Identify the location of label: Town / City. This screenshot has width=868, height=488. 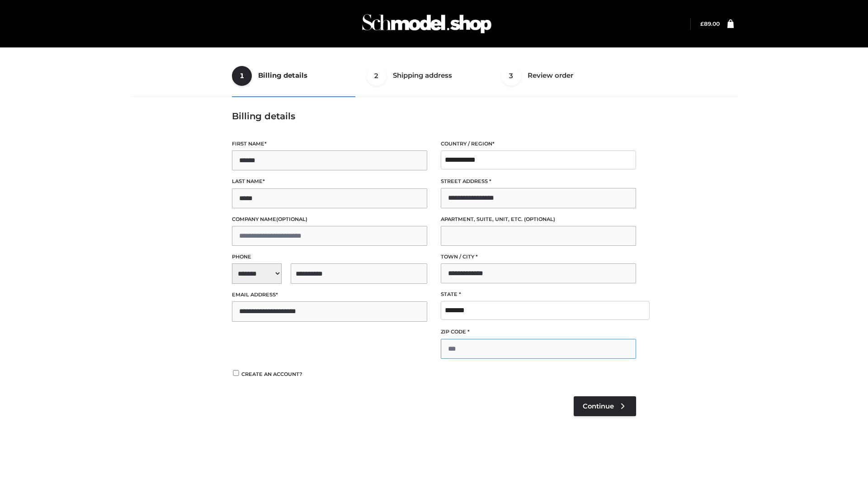
(538, 257).